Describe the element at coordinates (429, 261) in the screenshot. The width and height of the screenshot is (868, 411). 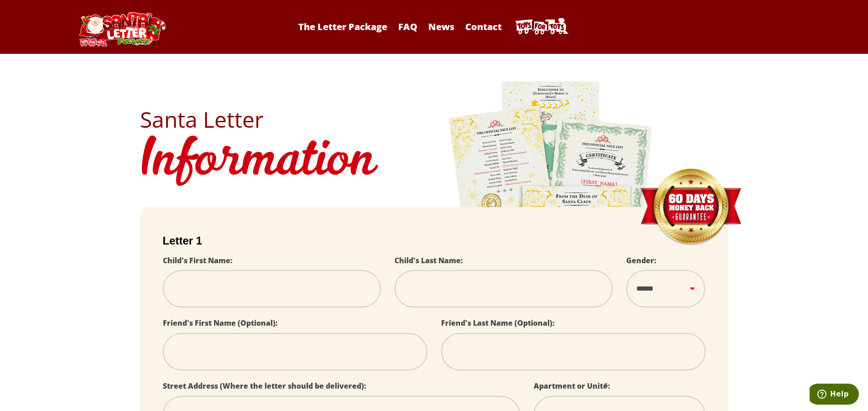
I see `label: Child's Last Name:` at that location.